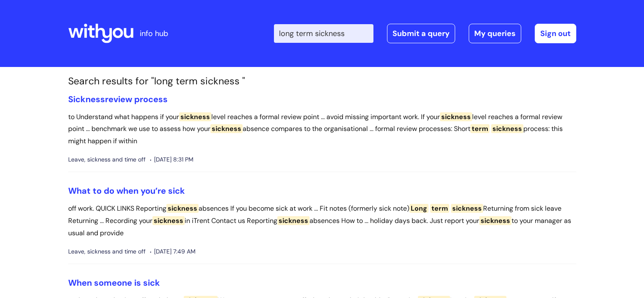 Image resolution: width=644 pixels, height=298 pixels. I want to click on a: When someone is sick, so click(114, 283).